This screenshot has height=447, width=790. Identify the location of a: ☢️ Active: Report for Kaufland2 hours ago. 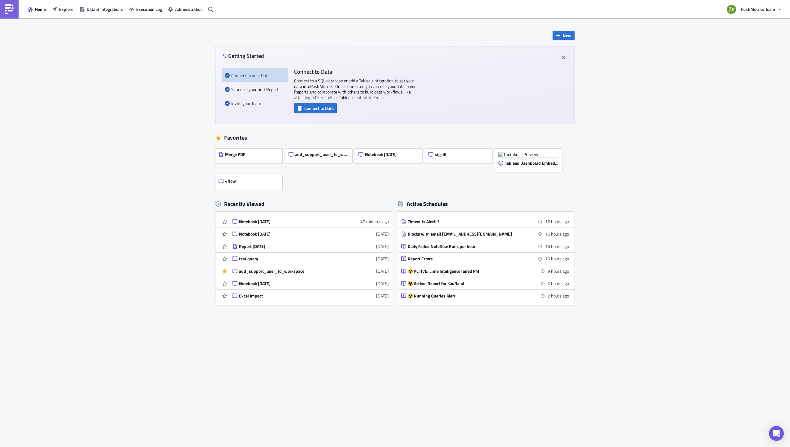
(485, 283).